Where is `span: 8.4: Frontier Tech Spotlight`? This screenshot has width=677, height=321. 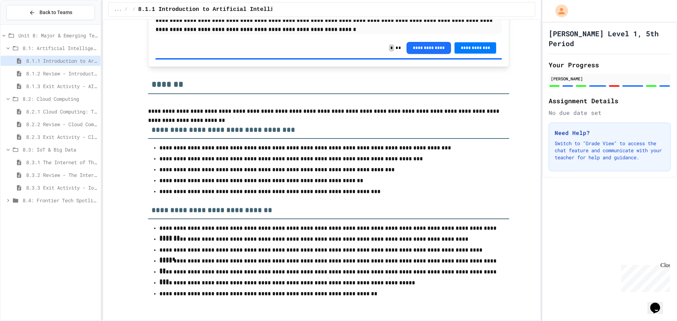
span: 8.4: Frontier Tech Spotlight is located at coordinates (60, 200).